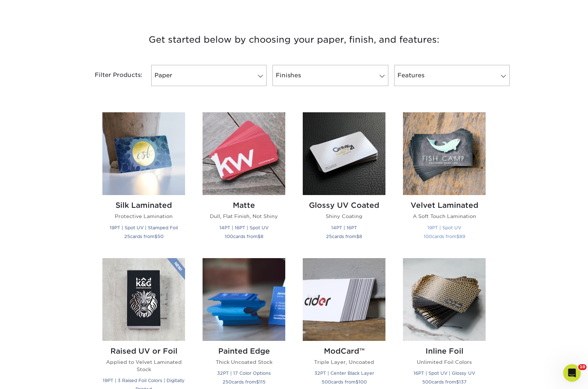  What do you see at coordinates (262, 382) in the screenshot?
I see `span: 115` at bounding box center [262, 382].